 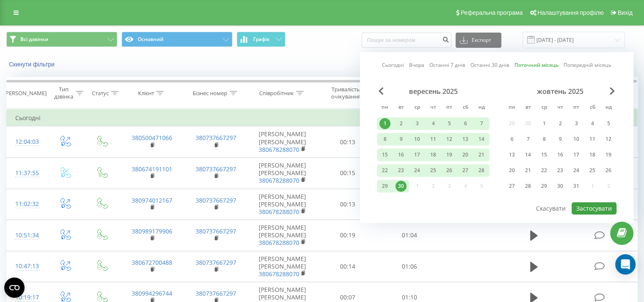 What do you see at coordinates (26, 266) in the screenshot?
I see `div: 10:47:13` at bounding box center [26, 266].